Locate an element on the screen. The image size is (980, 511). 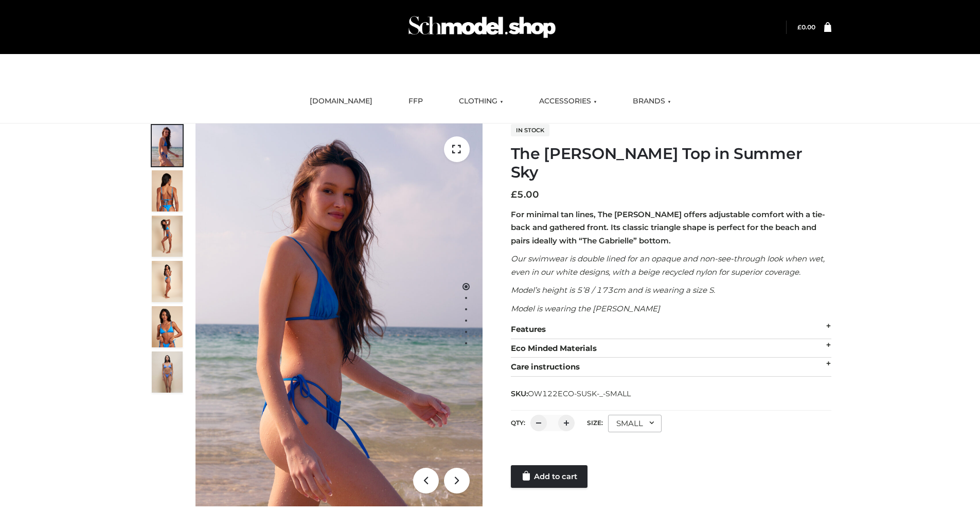
div: Eco Minded Materials is located at coordinates (671, 348).